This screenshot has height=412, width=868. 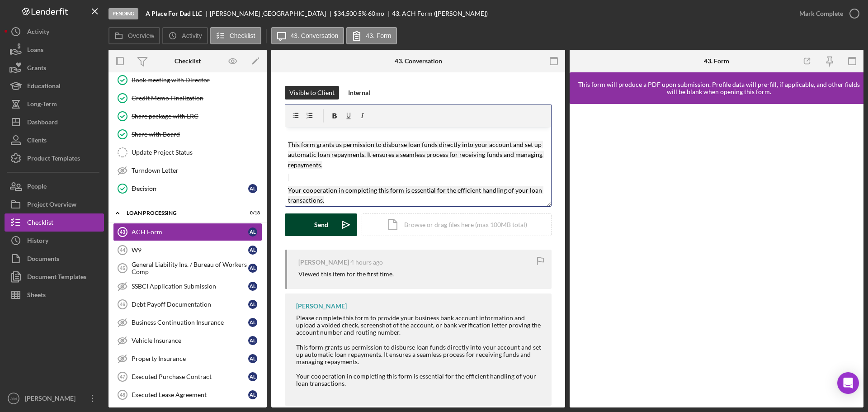 I want to click on div: Update Project Status, so click(x=197, y=152).